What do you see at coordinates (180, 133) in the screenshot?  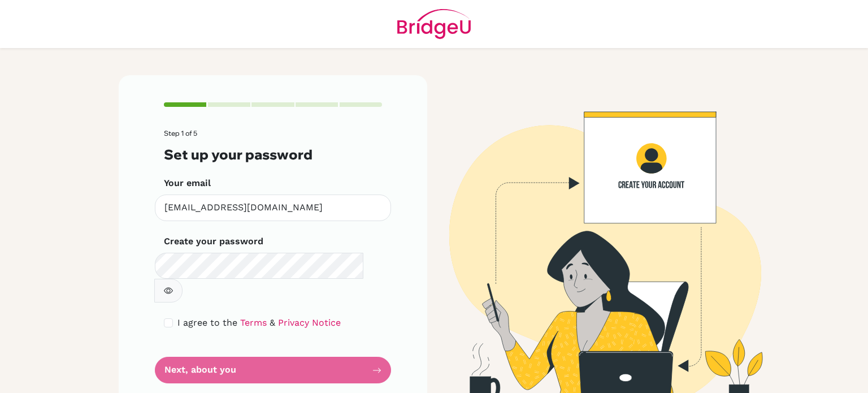 I see `span: Step 1 of 5` at bounding box center [180, 133].